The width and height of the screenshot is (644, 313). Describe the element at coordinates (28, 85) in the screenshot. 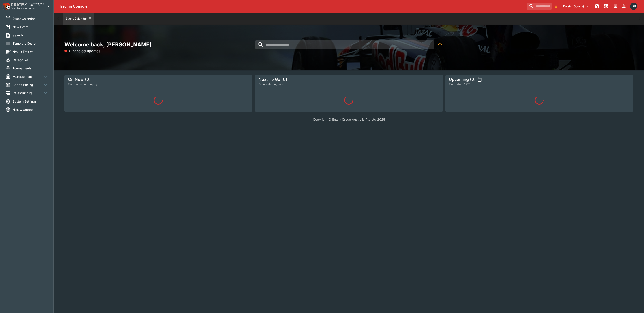

I see `span: Sports Pricing` at that location.